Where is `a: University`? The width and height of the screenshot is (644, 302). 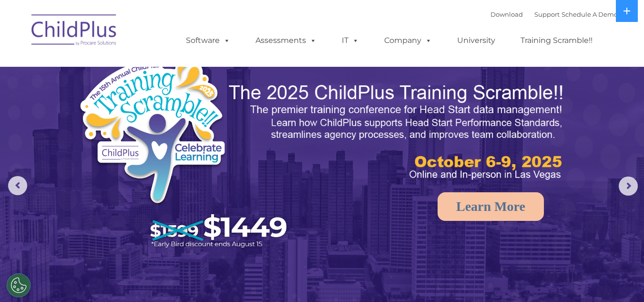
a: University is located at coordinates (476, 41).